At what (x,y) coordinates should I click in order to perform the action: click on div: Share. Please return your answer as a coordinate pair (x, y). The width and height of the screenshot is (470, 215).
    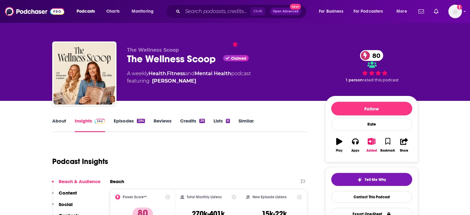
    Looking at the image, I should click on (404, 151).